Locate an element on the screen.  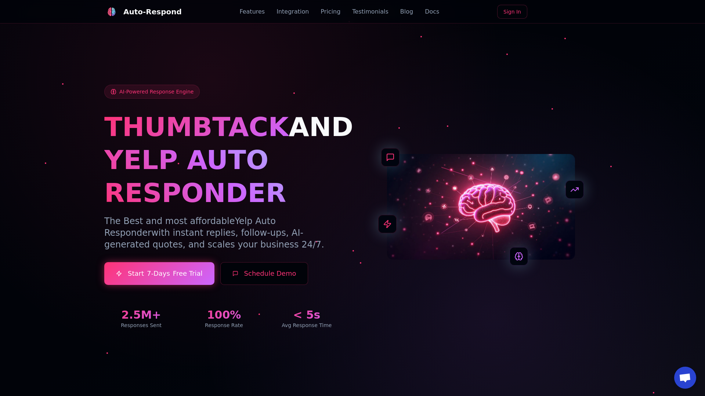
span: 7-Days is located at coordinates (158, 274).